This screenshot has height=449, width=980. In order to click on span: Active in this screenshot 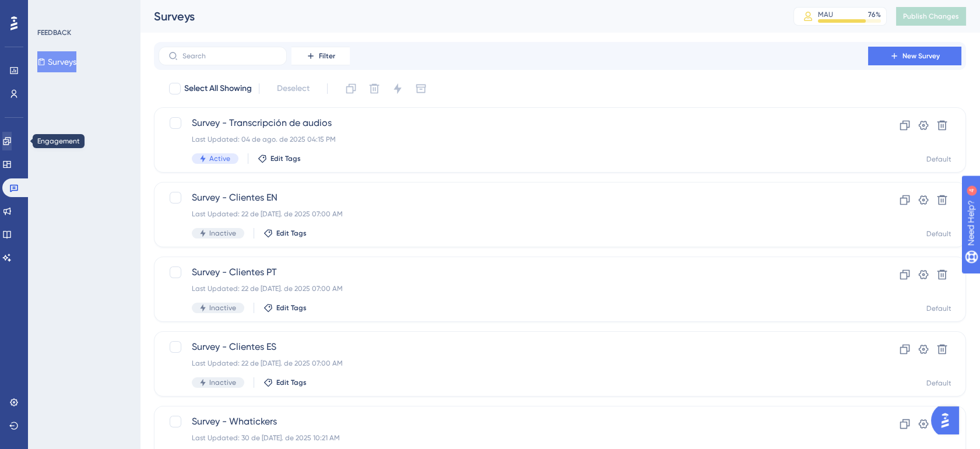, I will do `click(220, 159)`.